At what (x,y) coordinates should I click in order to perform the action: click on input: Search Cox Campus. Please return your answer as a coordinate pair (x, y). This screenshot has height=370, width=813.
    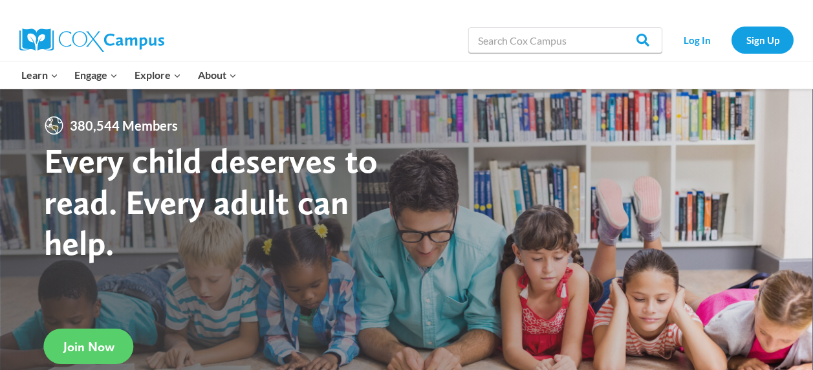
    Looking at the image, I should click on (565, 40).